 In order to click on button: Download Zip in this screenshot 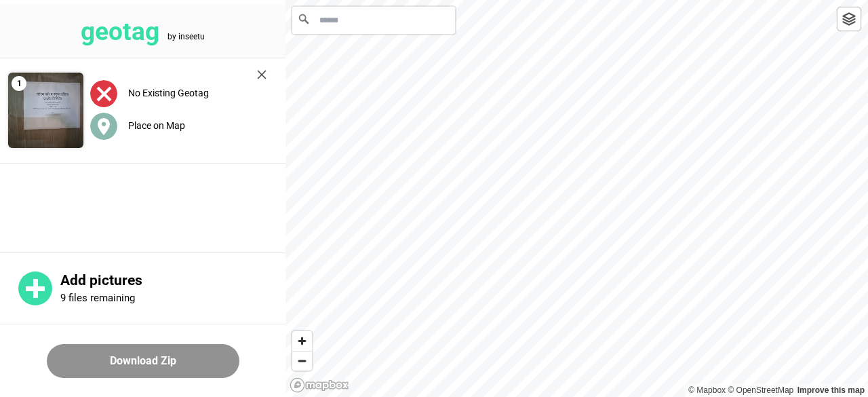, I will do `click(143, 361)`.